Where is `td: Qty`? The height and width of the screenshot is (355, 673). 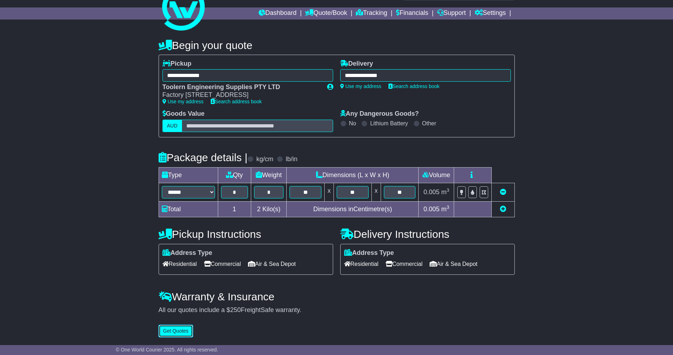
td: Qty is located at coordinates (234, 175).